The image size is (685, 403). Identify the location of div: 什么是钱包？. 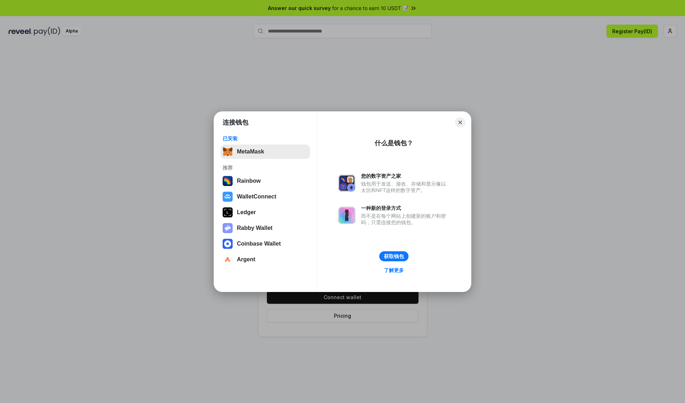
(394, 143).